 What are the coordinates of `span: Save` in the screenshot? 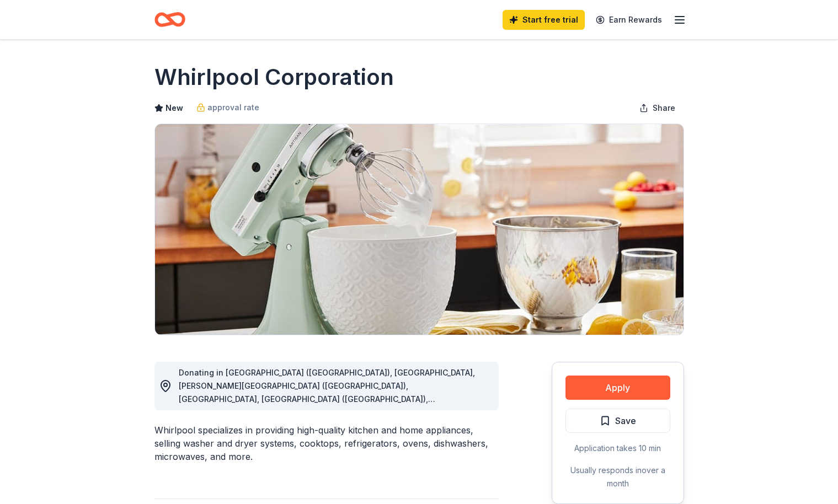 It's located at (626, 421).